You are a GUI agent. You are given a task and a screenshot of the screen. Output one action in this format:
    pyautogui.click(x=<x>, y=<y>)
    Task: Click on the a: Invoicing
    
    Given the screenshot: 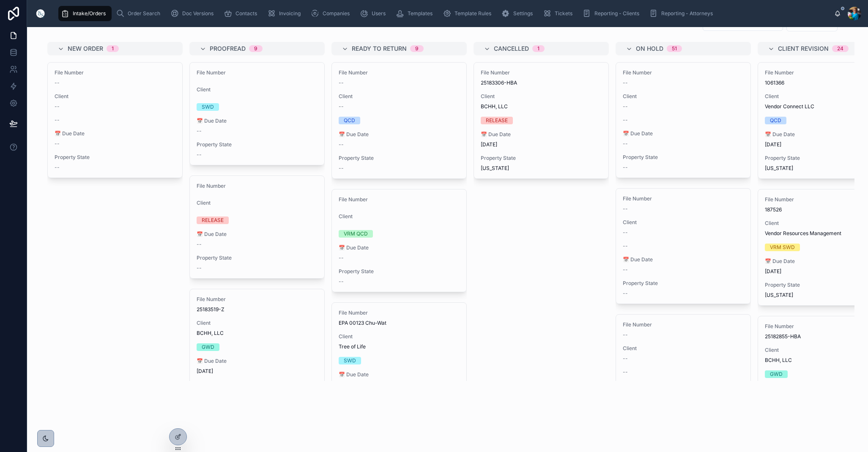 What is the action you would take?
    pyautogui.click(x=285, y=13)
    